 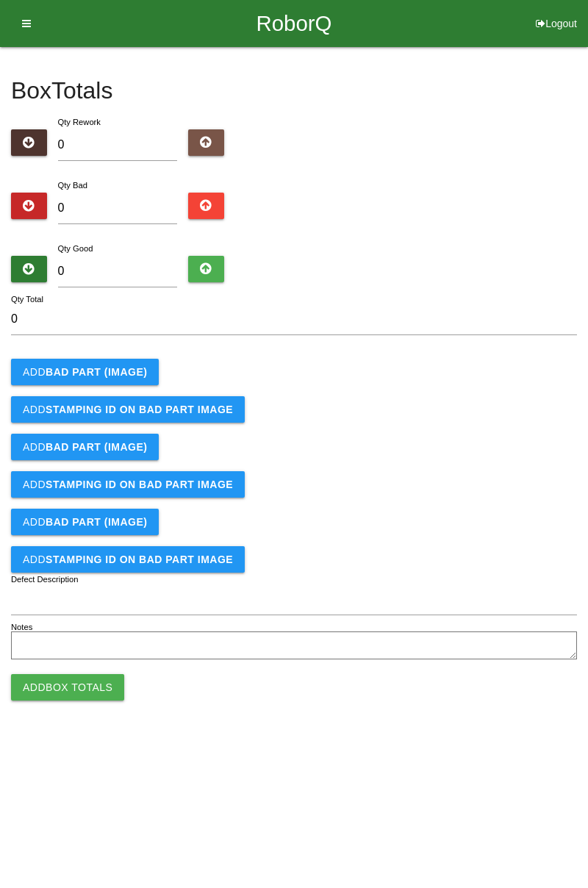 What do you see at coordinates (75, 248) in the screenshot?
I see `label: Qty Good` at bounding box center [75, 248].